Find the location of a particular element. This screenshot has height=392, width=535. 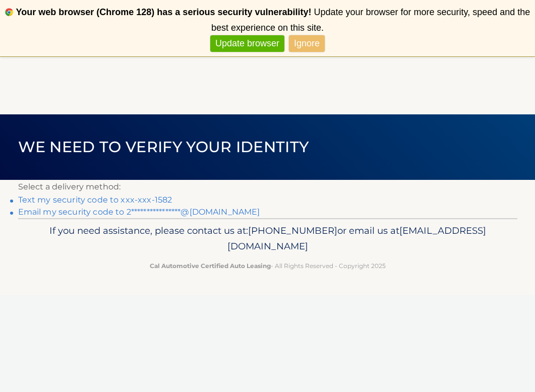

a: Update browser is located at coordinates (247, 43).